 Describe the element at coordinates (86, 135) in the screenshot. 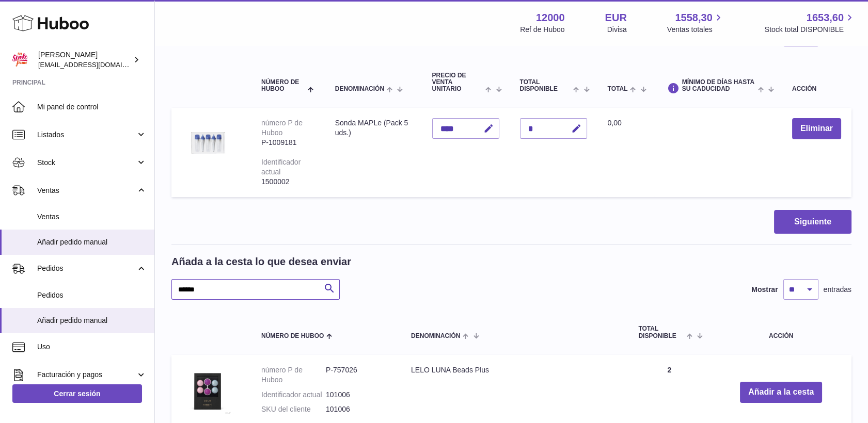

I see `span: Listados` at that location.